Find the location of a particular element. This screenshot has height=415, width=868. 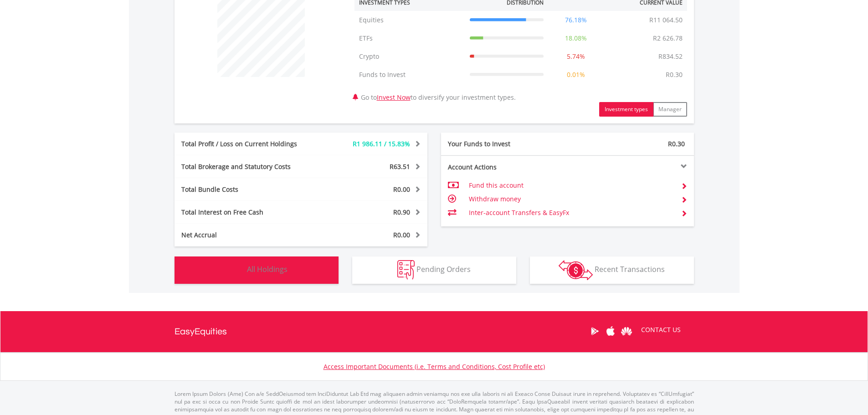

a: EasyEquities is located at coordinates (201, 332).